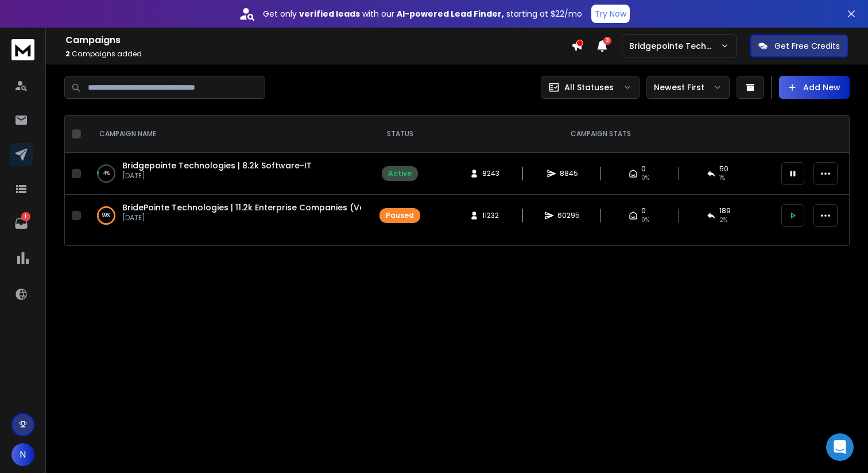  What do you see at coordinates (23, 455) in the screenshot?
I see `span: N` at bounding box center [23, 455].